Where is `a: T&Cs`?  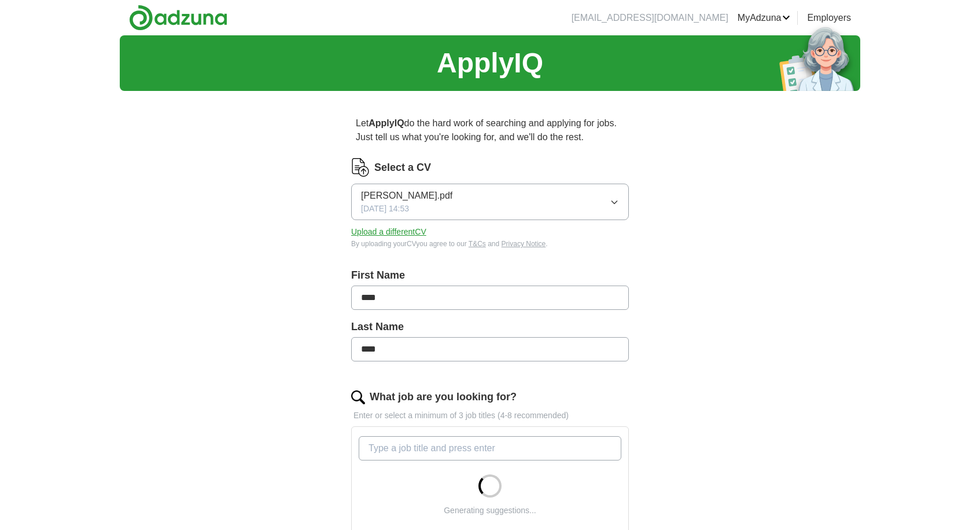
a: T&Cs is located at coordinates (477, 244).